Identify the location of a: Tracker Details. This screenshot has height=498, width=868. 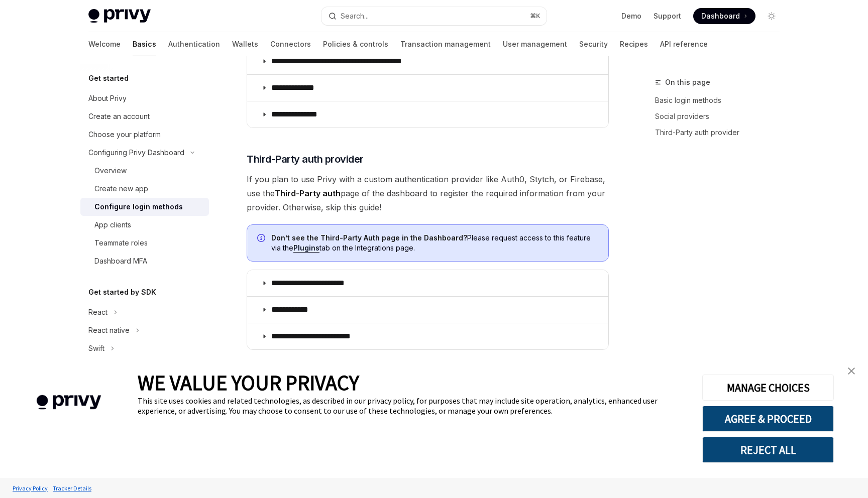
(71, 489).